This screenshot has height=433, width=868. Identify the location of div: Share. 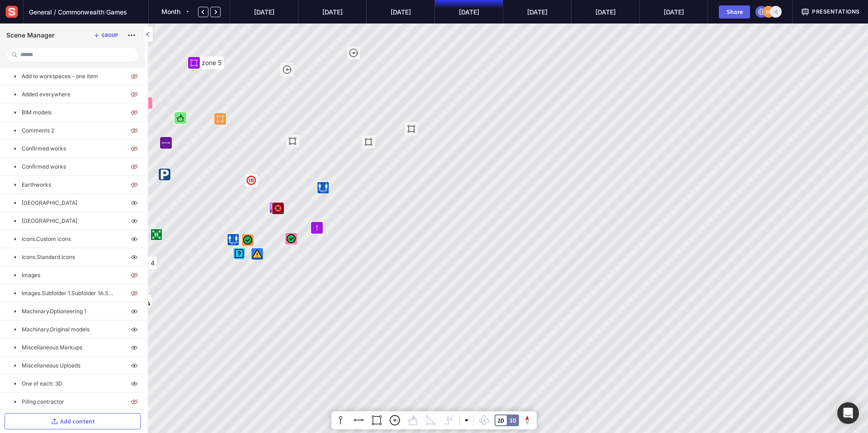
(735, 12).